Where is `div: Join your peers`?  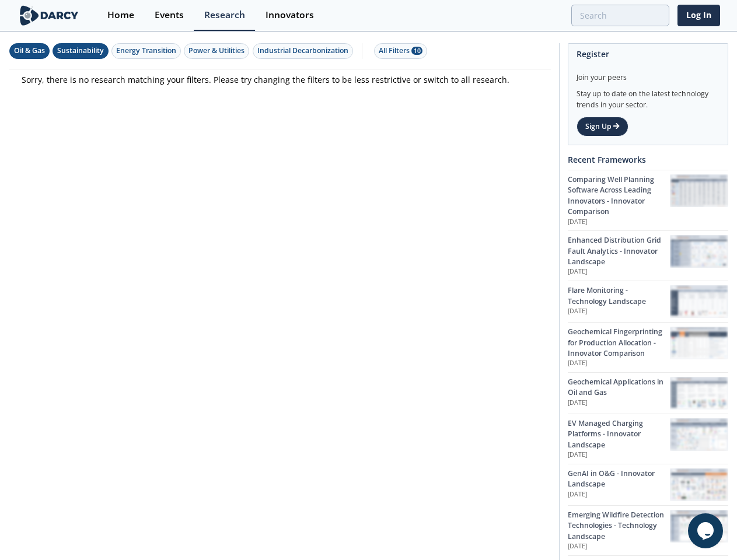 div: Join your peers is located at coordinates (648, 73).